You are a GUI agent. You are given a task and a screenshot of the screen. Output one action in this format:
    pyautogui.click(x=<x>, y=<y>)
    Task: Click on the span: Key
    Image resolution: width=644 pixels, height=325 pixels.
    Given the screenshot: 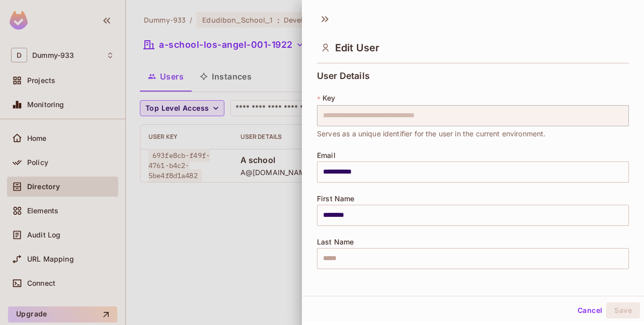 What is the action you would take?
    pyautogui.click(x=329, y=98)
    